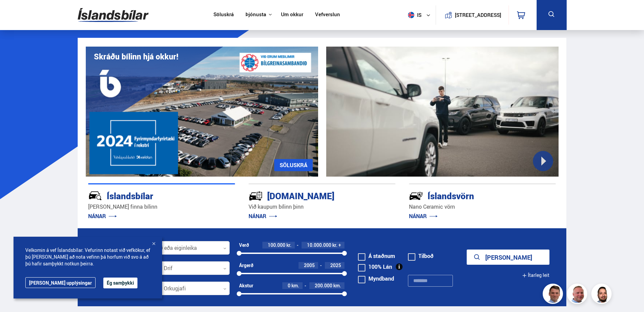 The width and height of the screenshot is (644, 312). What do you see at coordinates (256, 196) in the screenshot?
I see `img: tr5P-W3DuiFaO7aO.svg` at bounding box center [256, 196].